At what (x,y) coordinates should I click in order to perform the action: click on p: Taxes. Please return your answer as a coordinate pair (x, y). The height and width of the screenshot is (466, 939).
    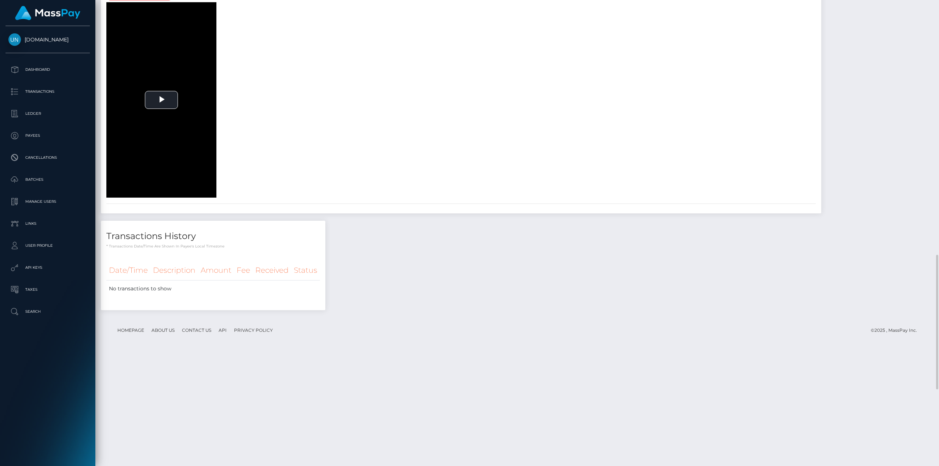
    Looking at the image, I should click on (48, 290).